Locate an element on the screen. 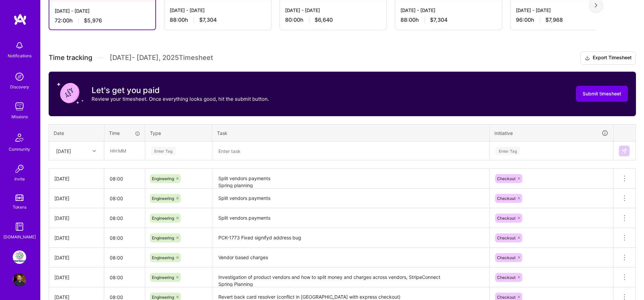 The image size is (644, 300). img: Submit is located at coordinates (624, 151).